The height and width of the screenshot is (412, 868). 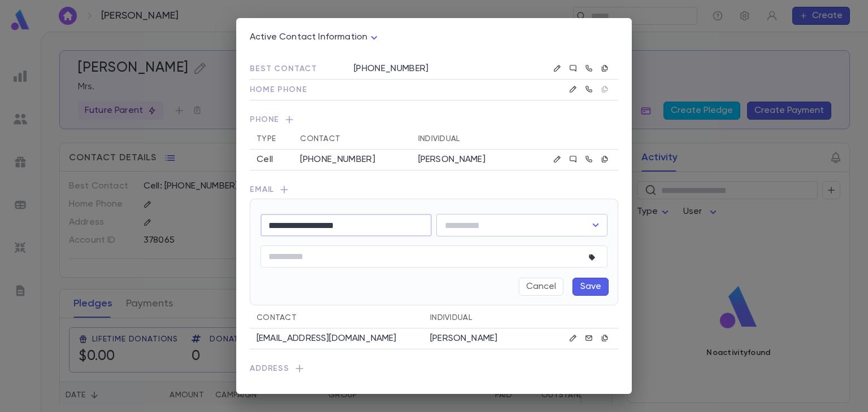 I want to click on span: Email, so click(x=434, y=192).